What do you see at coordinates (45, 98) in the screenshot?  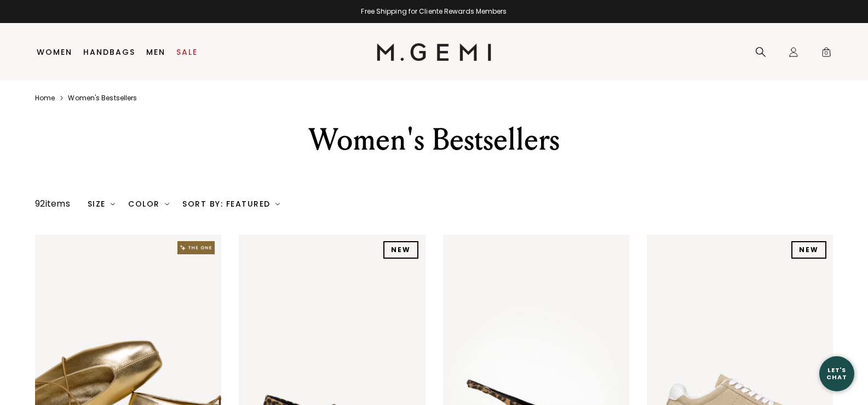 I see `a: Home` at bounding box center [45, 98].